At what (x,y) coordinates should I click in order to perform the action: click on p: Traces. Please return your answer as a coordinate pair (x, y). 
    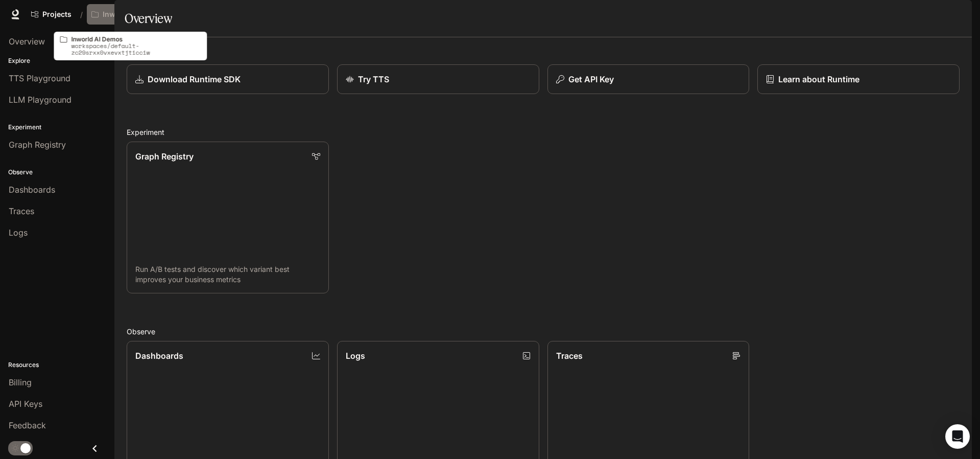
    Looking at the image, I should click on (569, 355).